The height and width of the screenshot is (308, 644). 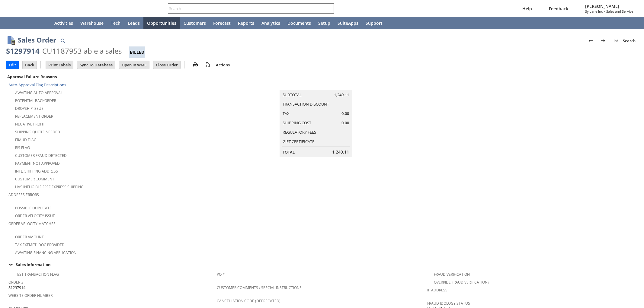 What do you see at coordinates (134, 65) in the screenshot?
I see `input: Open In WMC` at bounding box center [134, 65].